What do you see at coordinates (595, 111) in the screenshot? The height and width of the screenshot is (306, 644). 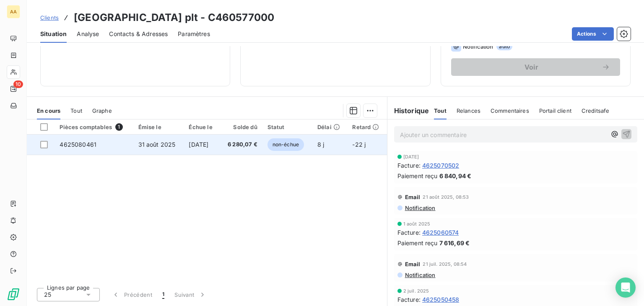 I see `span: Creditsafe` at bounding box center [595, 111].